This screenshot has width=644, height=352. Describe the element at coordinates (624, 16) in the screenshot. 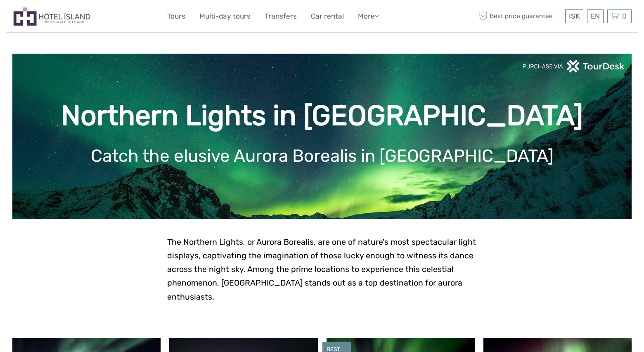

I see `span: 0` at that location.